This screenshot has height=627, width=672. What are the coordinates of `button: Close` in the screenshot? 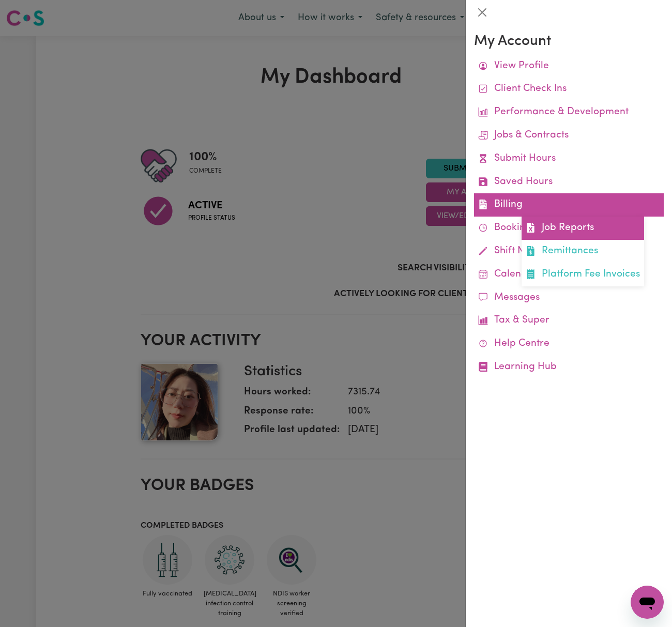 It's located at (482, 12).